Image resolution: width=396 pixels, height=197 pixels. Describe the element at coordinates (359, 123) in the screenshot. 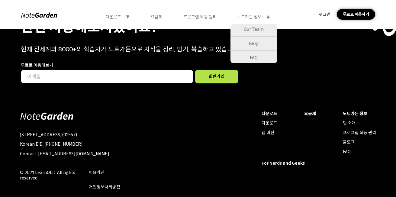

I see `div: 팀 소개` at that location.